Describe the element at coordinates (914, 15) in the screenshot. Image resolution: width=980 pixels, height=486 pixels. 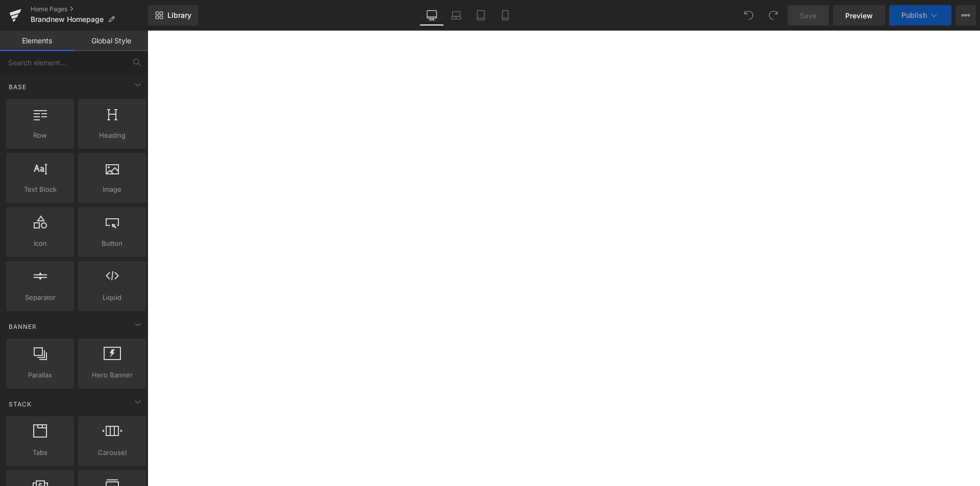
I see `span: Publish` at that location.